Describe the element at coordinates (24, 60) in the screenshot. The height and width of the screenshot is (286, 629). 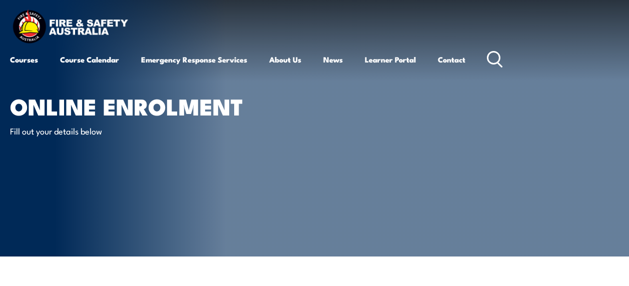
I see `a: Courses` at that location.